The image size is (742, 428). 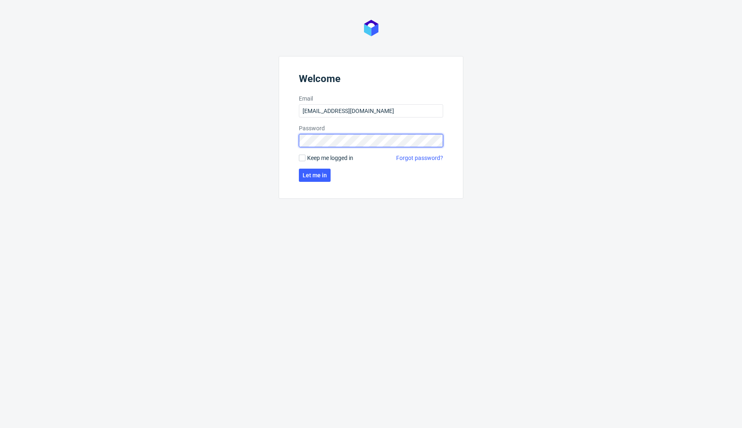 I want to click on label: Password, so click(x=371, y=128).